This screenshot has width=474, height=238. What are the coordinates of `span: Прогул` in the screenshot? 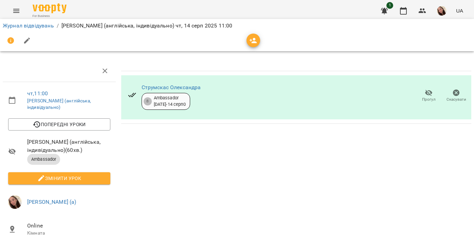 It's located at (429, 100).